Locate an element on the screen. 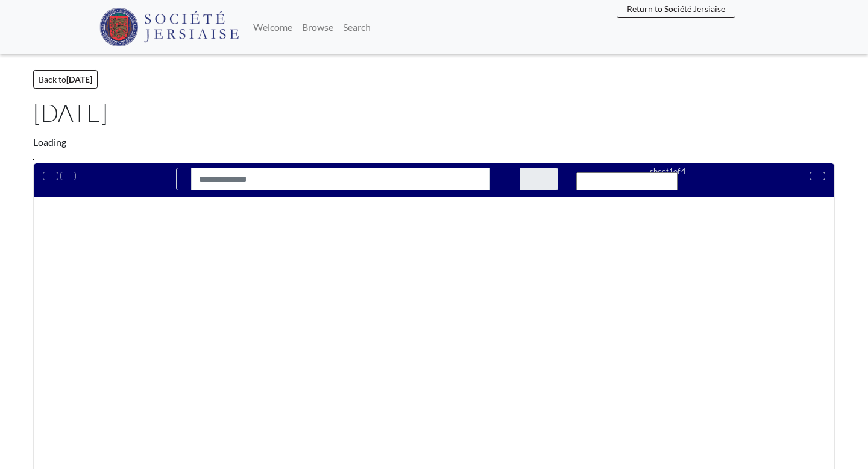  button: Next Match is located at coordinates (512, 179).